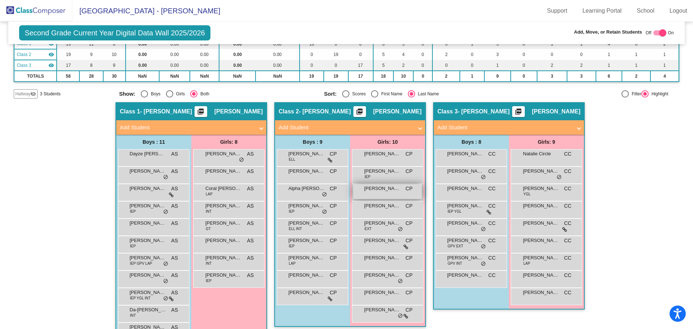 The image size is (693, 329). What do you see at coordinates (645, 11) in the screenshot?
I see `a: School` at bounding box center [645, 11].